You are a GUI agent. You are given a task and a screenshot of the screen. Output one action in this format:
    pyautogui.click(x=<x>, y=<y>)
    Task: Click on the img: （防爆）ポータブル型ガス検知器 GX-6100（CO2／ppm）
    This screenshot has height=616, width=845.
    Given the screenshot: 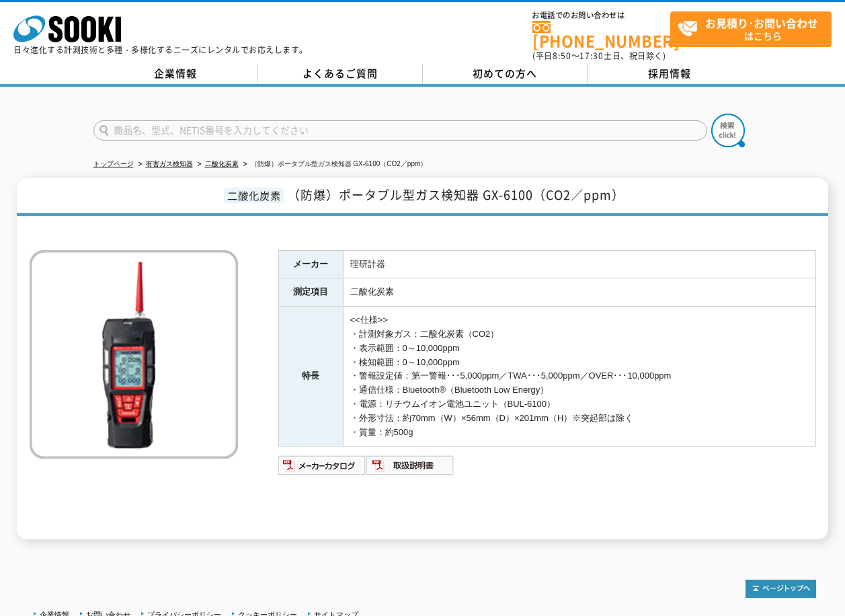 What is the action you would take?
    pyautogui.click(x=134, y=355)
    